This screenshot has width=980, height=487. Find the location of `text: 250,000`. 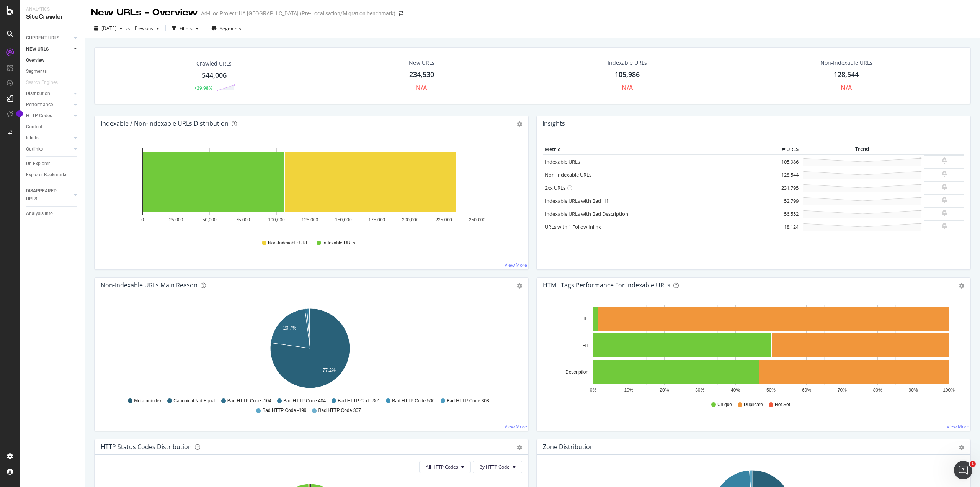

text: 250,000 is located at coordinates (477, 220).